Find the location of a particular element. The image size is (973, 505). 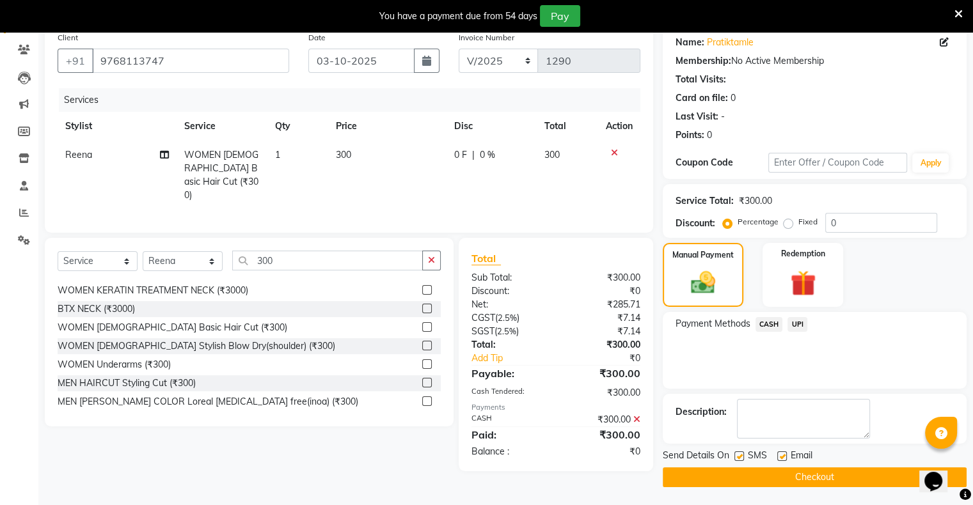

span: 0 F is located at coordinates (460, 155).